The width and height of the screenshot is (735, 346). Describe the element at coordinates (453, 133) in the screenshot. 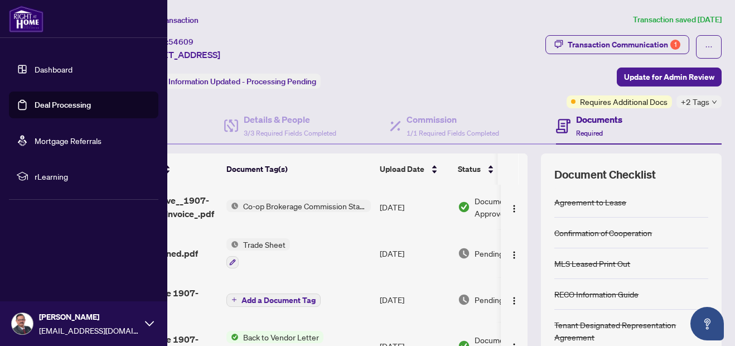

I see `span: 1/1 Required Fields Completed` at that location.